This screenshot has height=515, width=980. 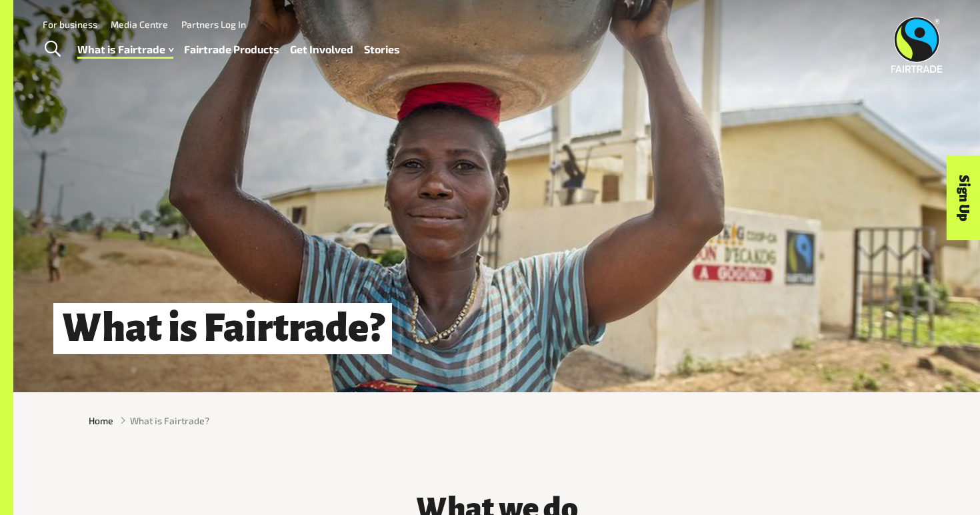 What do you see at coordinates (125, 49) in the screenshot?
I see `a: What is Fairtrade` at bounding box center [125, 49].